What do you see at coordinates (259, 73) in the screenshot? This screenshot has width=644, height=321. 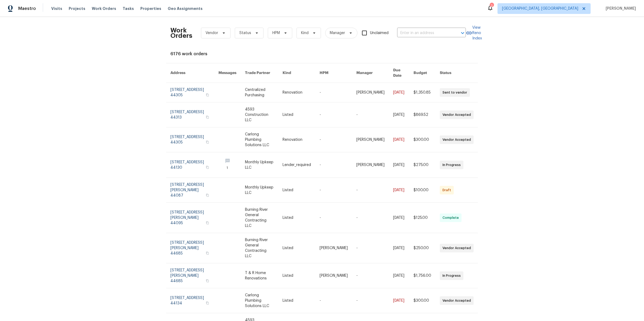 I see `th: Trade Partner` at bounding box center [259, 73].